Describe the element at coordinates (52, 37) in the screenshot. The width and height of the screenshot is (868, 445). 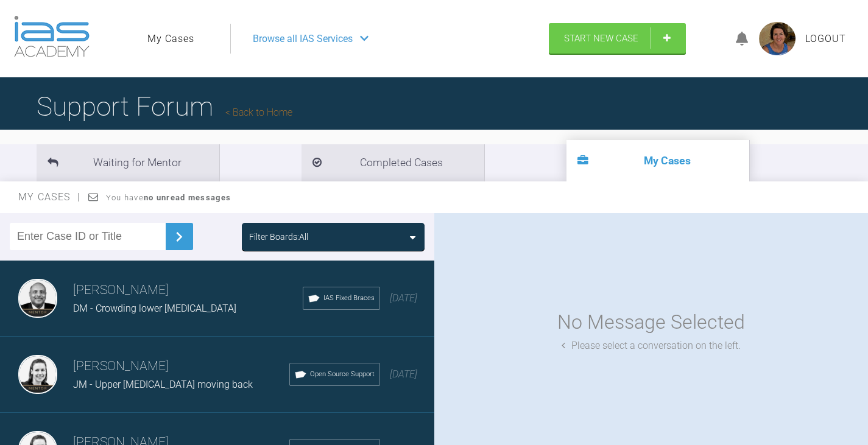
I see `img: logo-light.3e3ef733.png` at that location.